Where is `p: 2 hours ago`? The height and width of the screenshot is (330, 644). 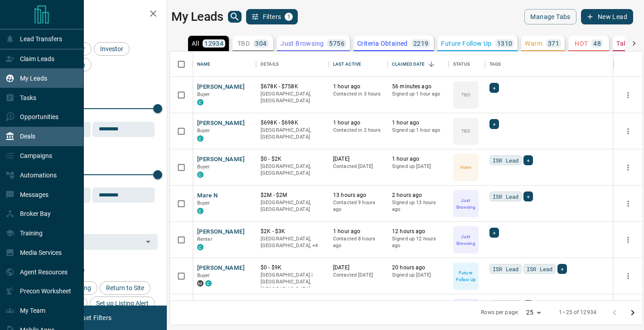 p: 2 hours ago is located at coordinates (418, 195).